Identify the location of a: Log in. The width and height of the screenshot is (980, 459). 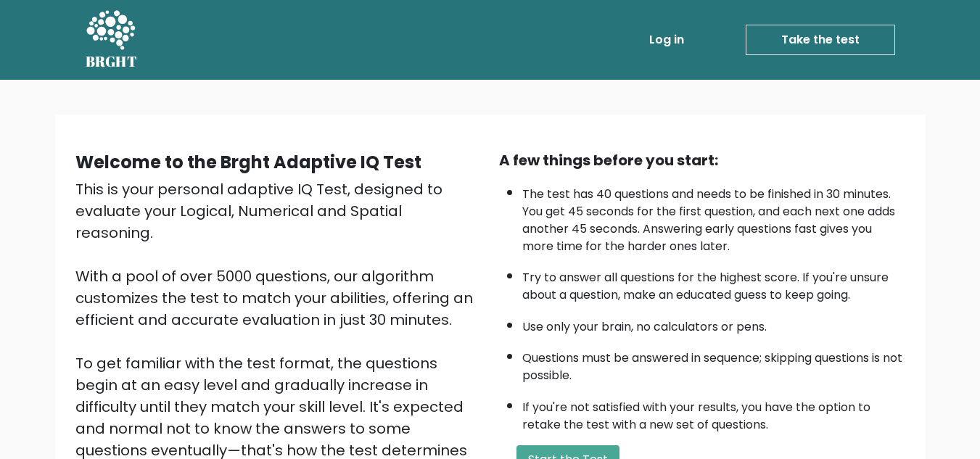
(666, 40).